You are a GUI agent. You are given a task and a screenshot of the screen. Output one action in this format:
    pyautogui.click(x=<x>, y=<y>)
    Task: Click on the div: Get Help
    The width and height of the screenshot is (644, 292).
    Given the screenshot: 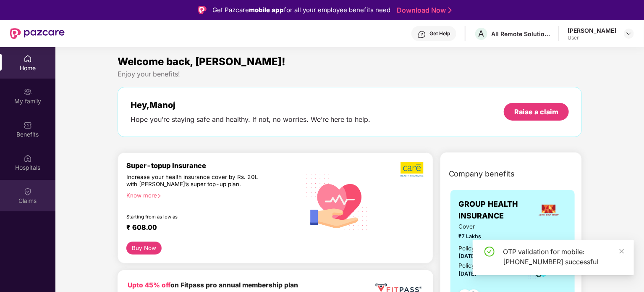 What is the action you would take?
    pyautogui.click(x=439, y=34)
    